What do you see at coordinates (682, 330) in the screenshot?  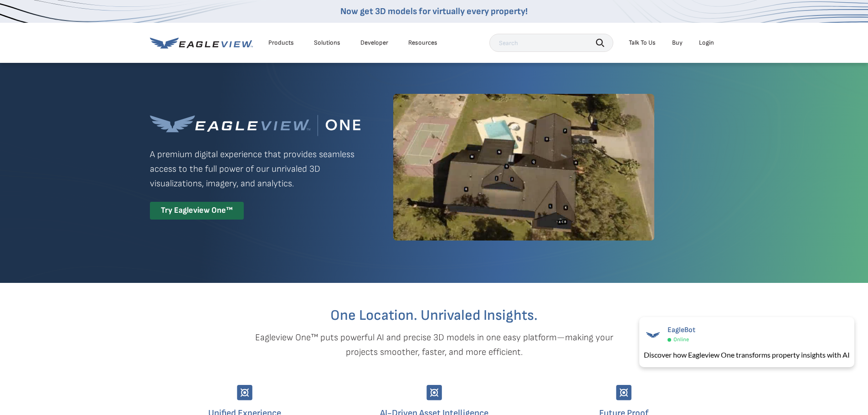 I see `span: EagleBot` at bounding box center [682, 330].